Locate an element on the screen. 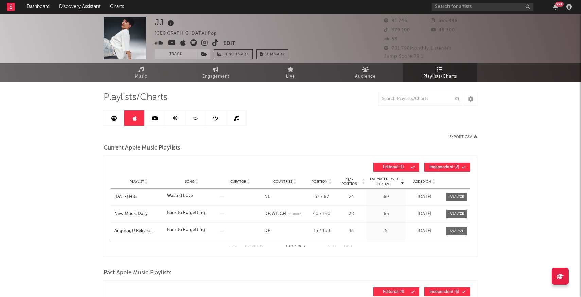 Image resolution: width=581 pixels, height=297 pixels. button: 99+ is located at coordinates (556, 7).